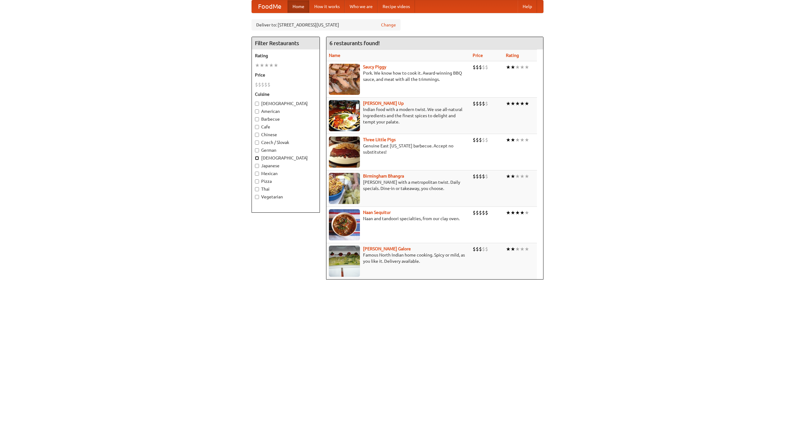 This screenshot has height=440, width=795. I want to click on b: Saucy Piggy, so click(375, 67).